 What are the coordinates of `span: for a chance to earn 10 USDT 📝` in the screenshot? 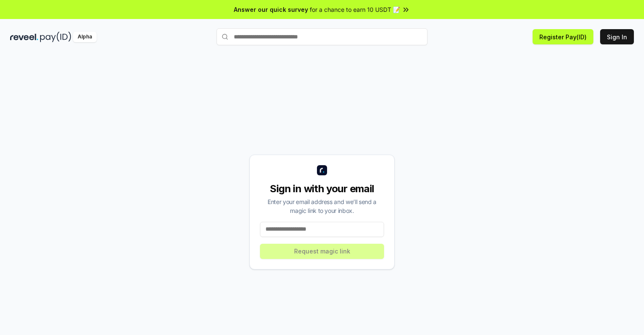 It's located at (355, 9).